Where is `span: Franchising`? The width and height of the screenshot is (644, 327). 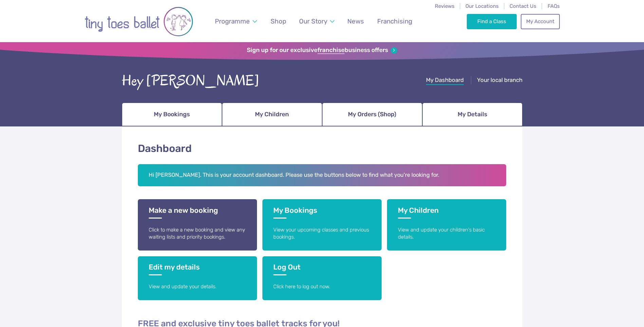
span: Franchising is located at coordinates (394, 21).